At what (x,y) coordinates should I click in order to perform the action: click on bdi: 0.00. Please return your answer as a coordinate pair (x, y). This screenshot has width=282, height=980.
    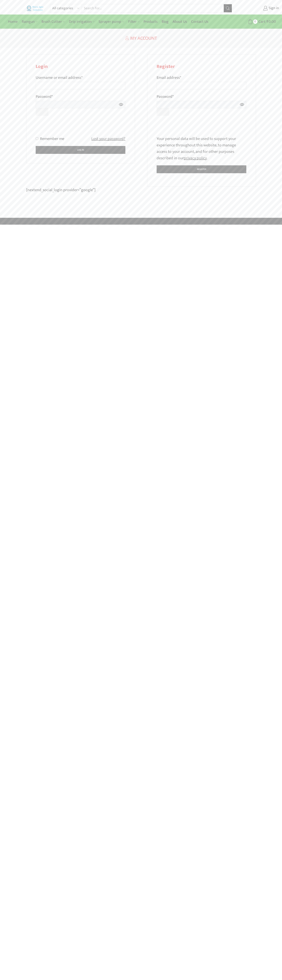
    Looking at the image, I should click on (271, 22).